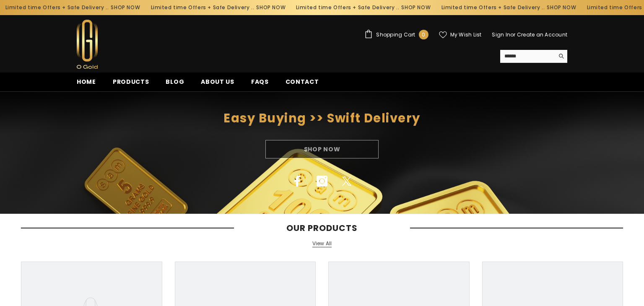 This screenshot has width=644, height=306. I want to click on a: Blog, so click(175, 84).